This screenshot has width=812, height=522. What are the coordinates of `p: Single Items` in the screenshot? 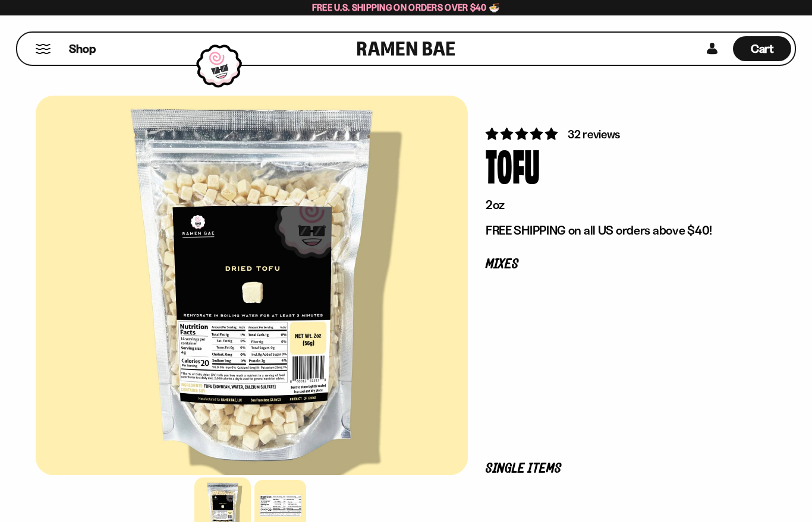 It's located at (622, 469).